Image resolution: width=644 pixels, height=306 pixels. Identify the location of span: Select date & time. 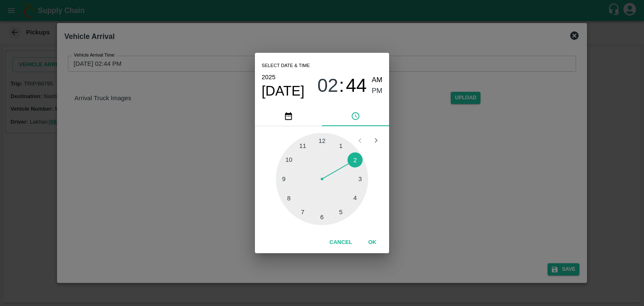
(285, 66).